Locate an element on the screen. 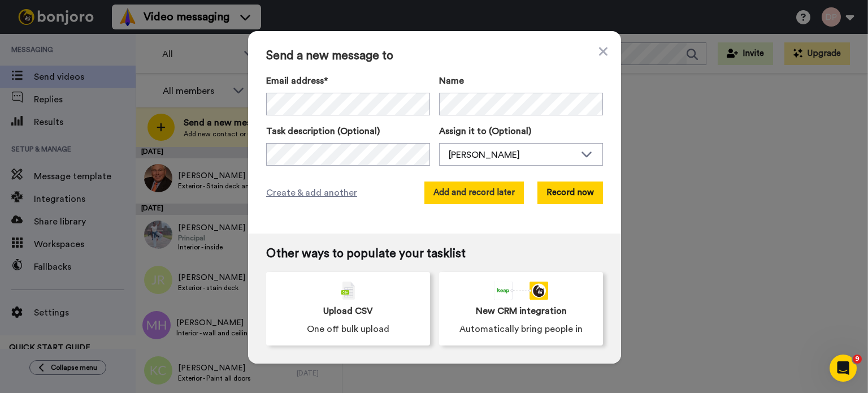 The width and height of the screenshot is (868, 393). div: animation is located at coordinates (521, 291).